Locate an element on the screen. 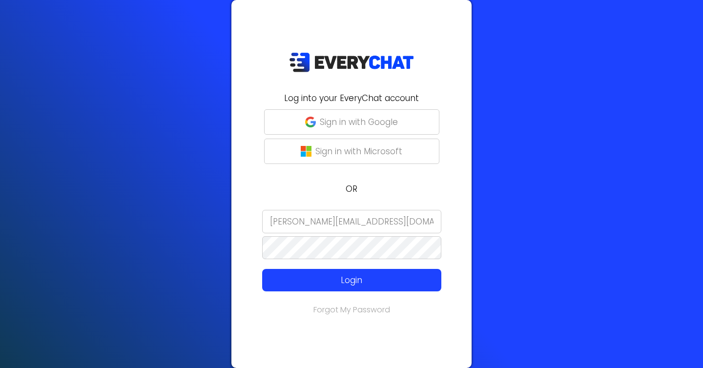 This screenshot has width=703, height=368. h2: Log into your EveryChat account is located at coordinates (351, 98).